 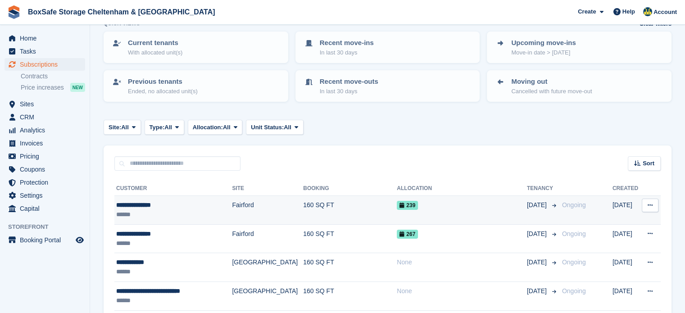 What do you see at coordinates (47, 104) in the screenshot?
I see `span: Sites` at bounding box center [47, 104].